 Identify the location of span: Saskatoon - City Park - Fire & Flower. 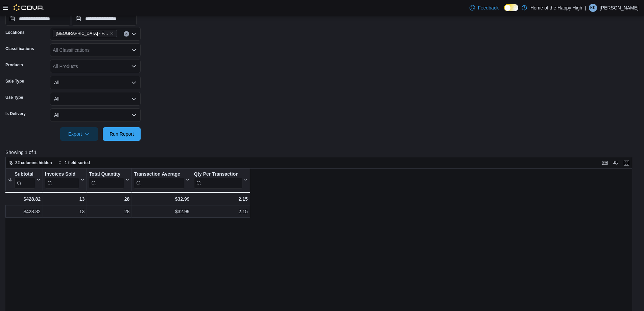
(85, 34).